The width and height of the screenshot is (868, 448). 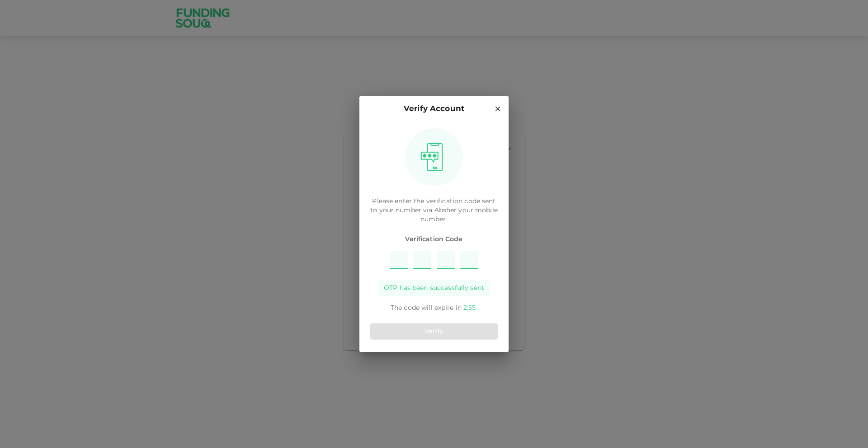 What do you see at coordinates (399, 261) in the screenshot?
I see `input: Please enter OTP character 1` at bounding box center [399, 261].